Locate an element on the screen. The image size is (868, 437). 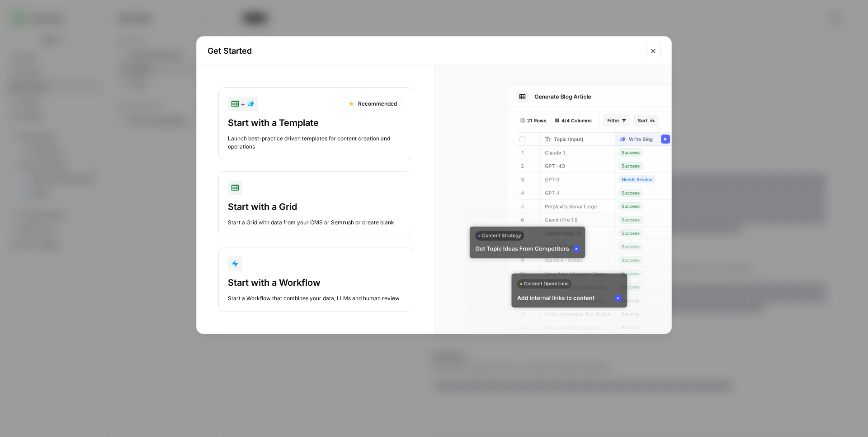
div: Recommended is located at coordinates (373, 104).